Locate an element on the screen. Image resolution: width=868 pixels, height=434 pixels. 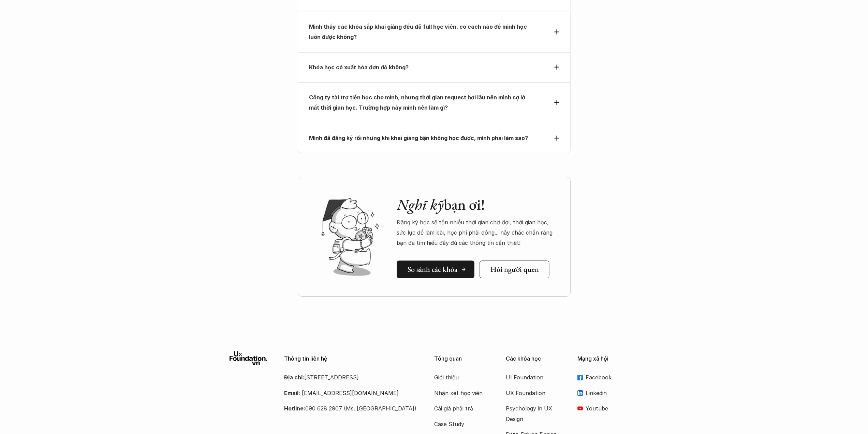
a: Linkedin is located at coordinates (608, 393).